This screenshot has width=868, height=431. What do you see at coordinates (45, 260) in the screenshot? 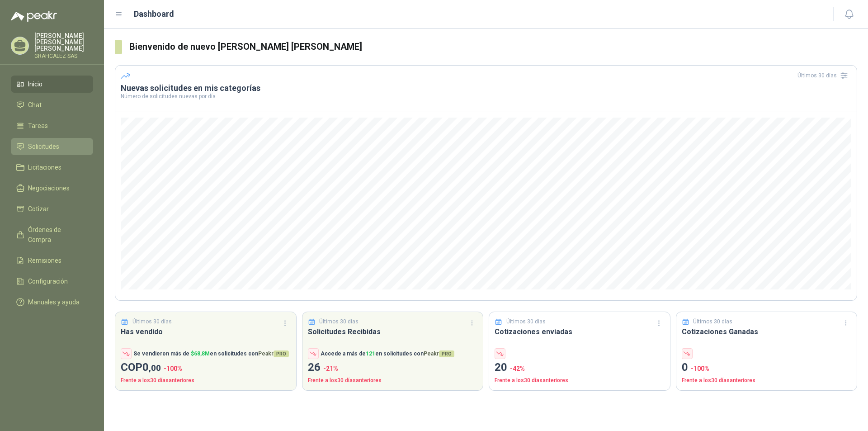
I see `span: Remisiones` at bounding box center [45, 260].